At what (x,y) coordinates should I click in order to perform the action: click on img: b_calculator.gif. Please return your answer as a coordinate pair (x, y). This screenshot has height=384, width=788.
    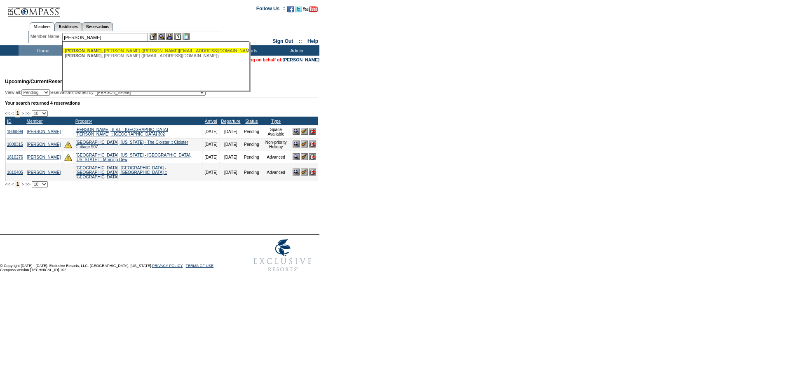
    Looking at the image, I should click on (186, 36).